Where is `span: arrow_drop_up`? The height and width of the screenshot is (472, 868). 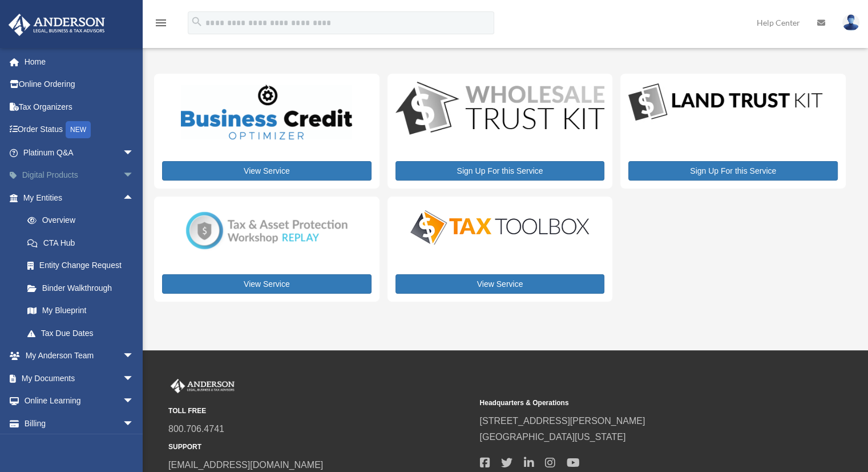 span: arrow_drop_up is located at coordinates (134, 197).